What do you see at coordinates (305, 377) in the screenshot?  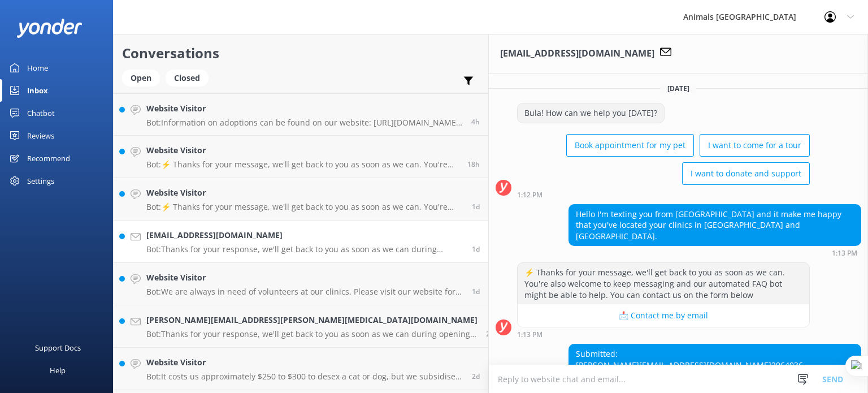 I see `p: Bot: It costs us approximately $250 to $300 to desex a cat or dog, but we subsidise it down to on...` at bounding box center [305, 377].